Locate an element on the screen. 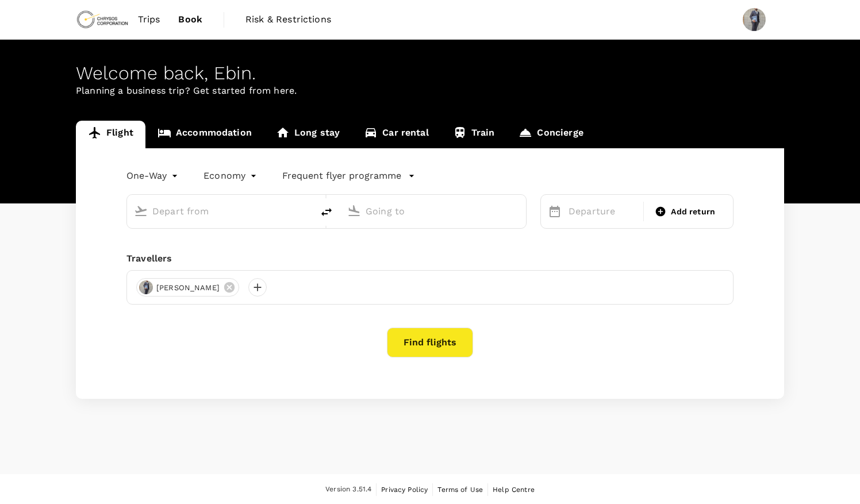 This screenshot has width=860, height=504. input: Going to is located at coordinates (433, 211).